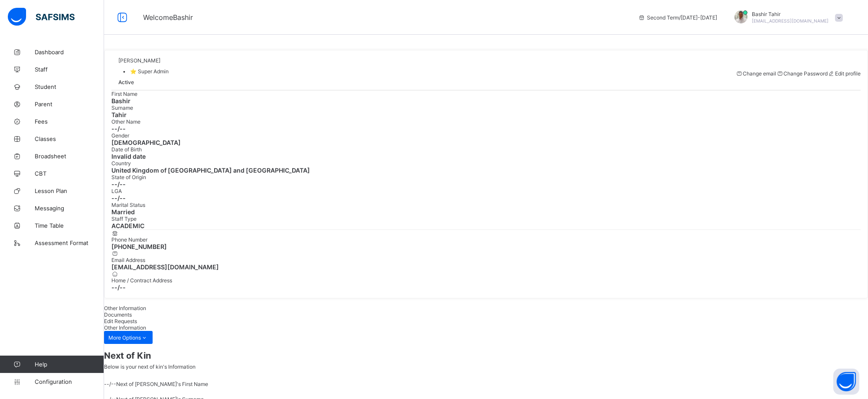  What do you see at coordinates (806, 74) in the screenshot?
I see `span: Change Password` at bounding box center [806, 74].